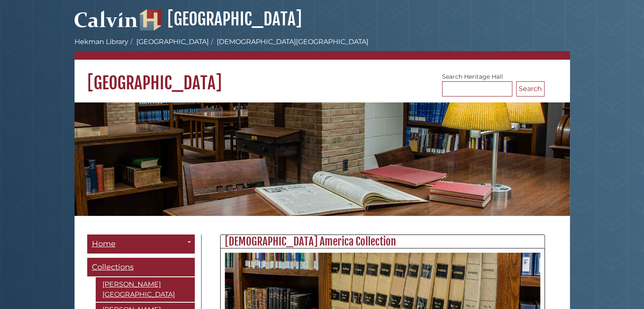  I want to click on a: Home, so click(141, 244).